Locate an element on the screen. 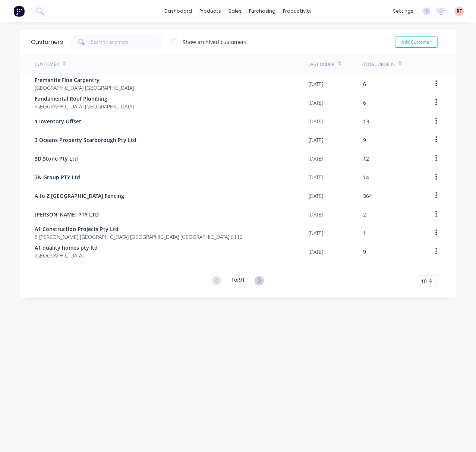  div: 14 is located at coordinates (366, 177).